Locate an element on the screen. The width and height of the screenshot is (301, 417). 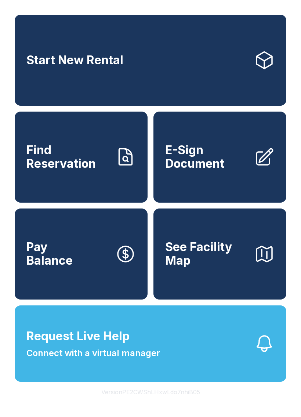
span: See Facility Map is located at coordinates (207, 254).